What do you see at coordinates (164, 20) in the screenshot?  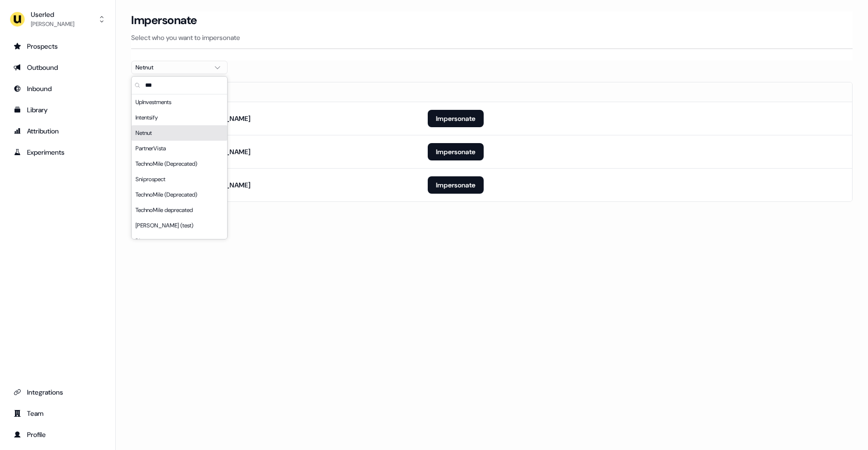 I see `h3: Impersonate` at bounding box center [164, 20].